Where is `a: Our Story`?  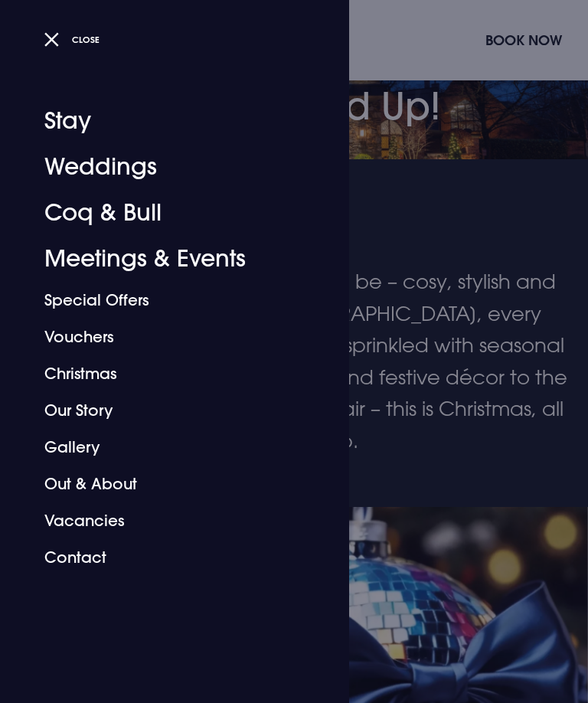 a: Our Story is located at coordinates (165, 411).